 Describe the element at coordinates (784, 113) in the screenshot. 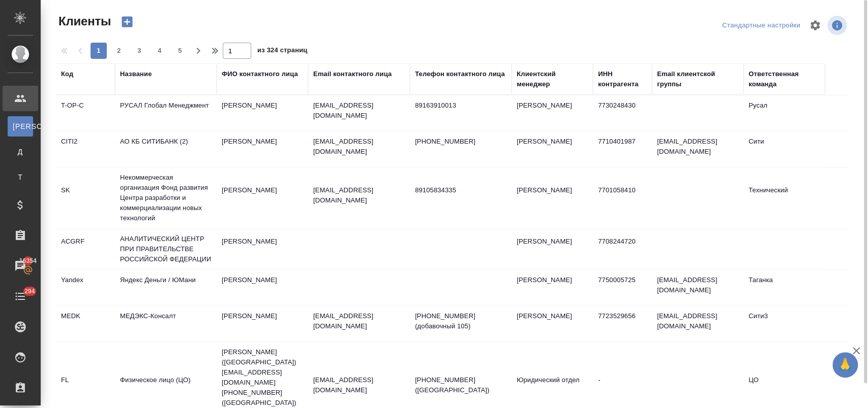

I see `td: Русал` at that location.